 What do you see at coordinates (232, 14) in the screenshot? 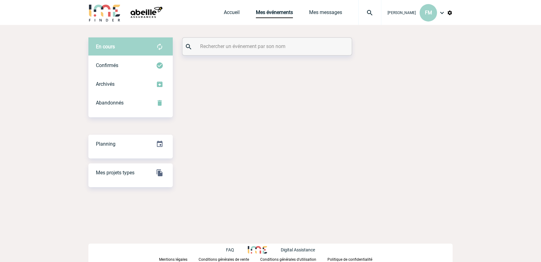
I see `a: Accueil` at bounding box center [232, 14].